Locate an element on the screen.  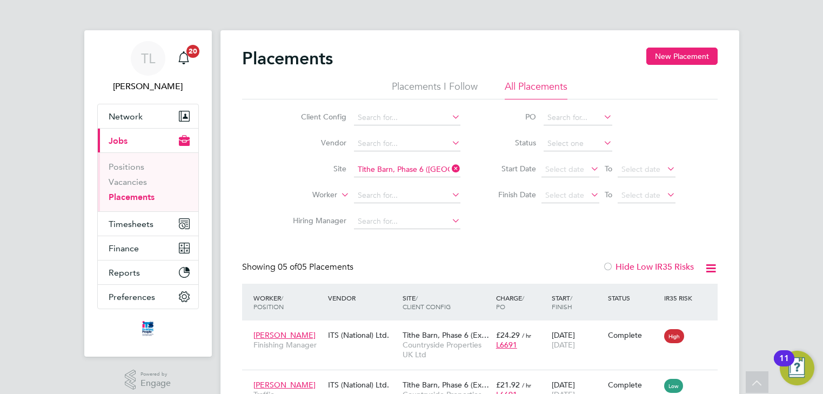
label: Hide Low IR35 Risks is located at coordinates (648, 267).